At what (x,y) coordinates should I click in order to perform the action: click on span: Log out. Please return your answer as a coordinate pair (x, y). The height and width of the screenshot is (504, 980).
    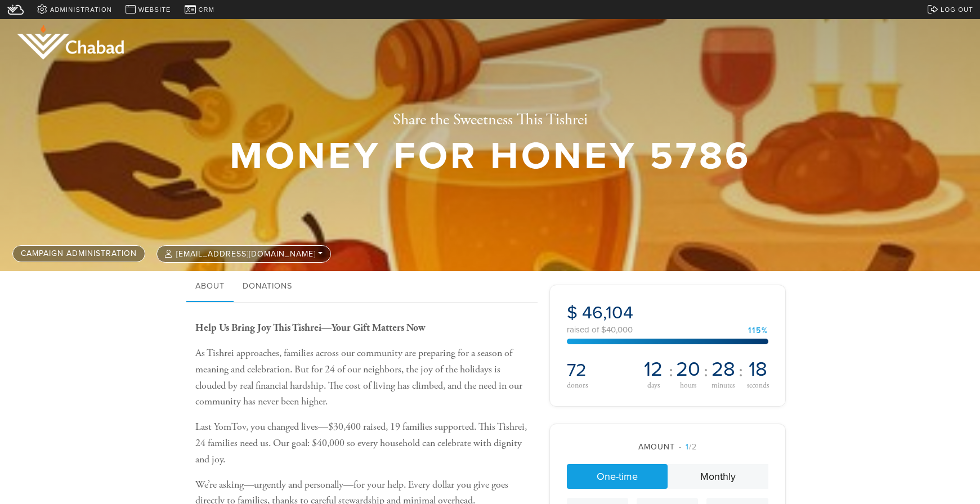
    Looking at the image, I should click on (957, 10).